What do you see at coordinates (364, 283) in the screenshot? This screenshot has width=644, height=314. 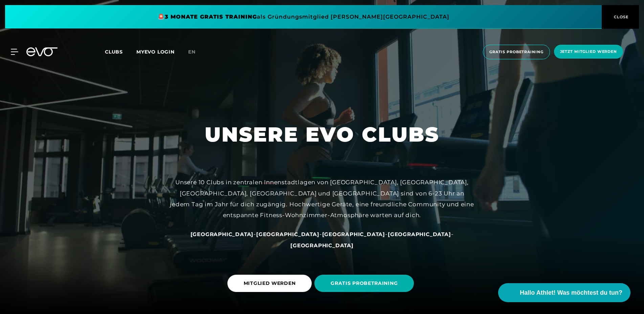 I see `span: GRATIS PROBETRAINING` at bounding box center [364, 283].